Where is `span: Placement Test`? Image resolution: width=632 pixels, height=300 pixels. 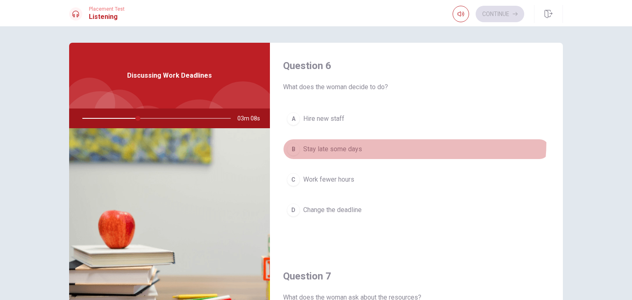 span: Placement Test is located at coordinates (106, 9).